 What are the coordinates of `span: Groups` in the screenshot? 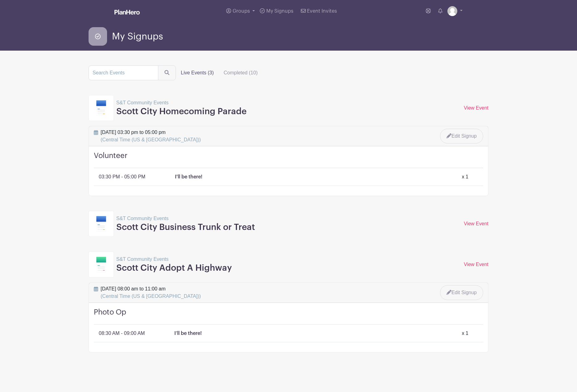 It's located at (241, 11).